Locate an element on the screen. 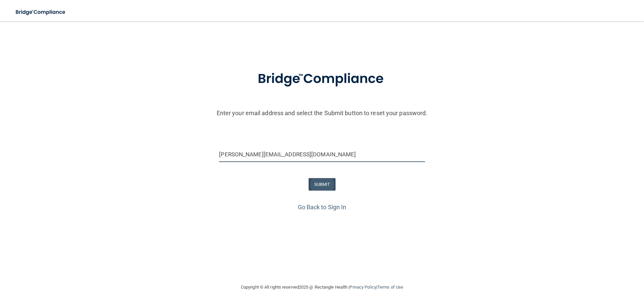 The image size is (644, 305). a: Privacy Policy is located at coordinates (363, 287).